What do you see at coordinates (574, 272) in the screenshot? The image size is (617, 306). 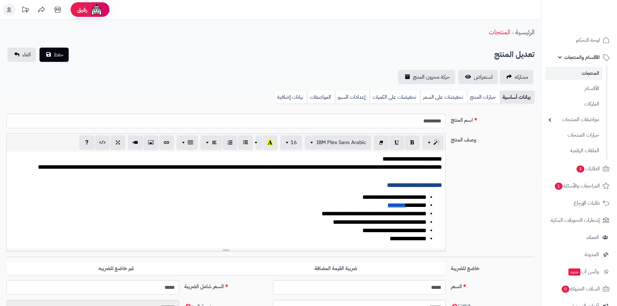 I see `span: جديد` at bounding box center [574, 272].